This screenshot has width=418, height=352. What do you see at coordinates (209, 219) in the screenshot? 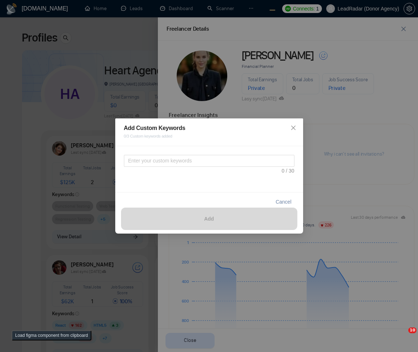
I see `div: Add` at bounding box center [209, 219].